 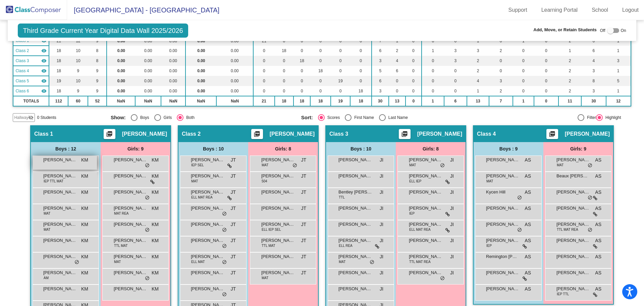 I want to click on a: Support, so click(x=518, y=10).